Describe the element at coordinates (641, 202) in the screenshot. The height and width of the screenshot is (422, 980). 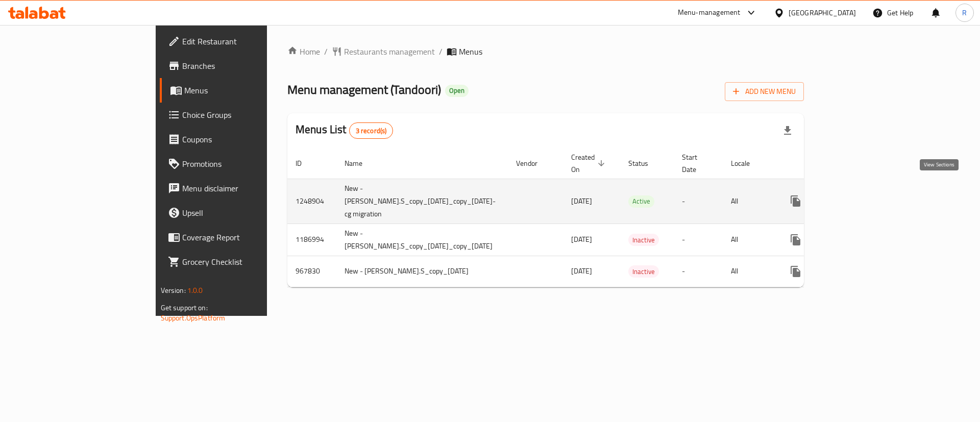
I see `div: Active` at that location.